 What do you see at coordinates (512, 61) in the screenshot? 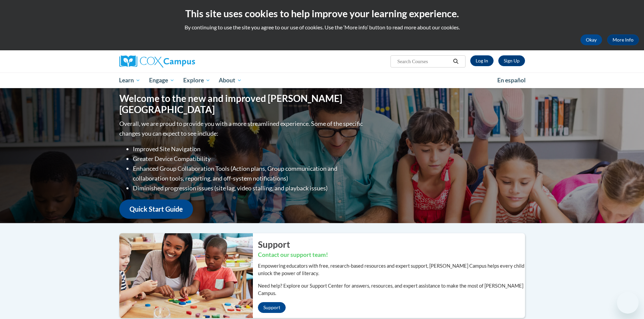
I see `a: Register` at bounding box center [512, 61].